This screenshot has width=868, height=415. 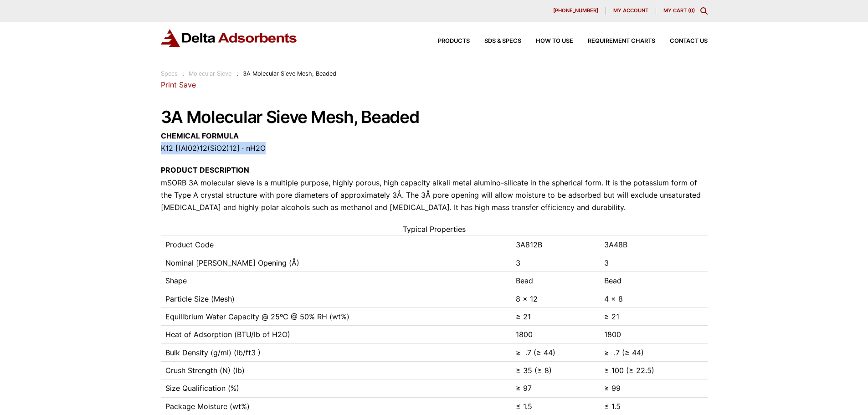 I want to click on a: My Cart (0), so click(x=679, y=10).